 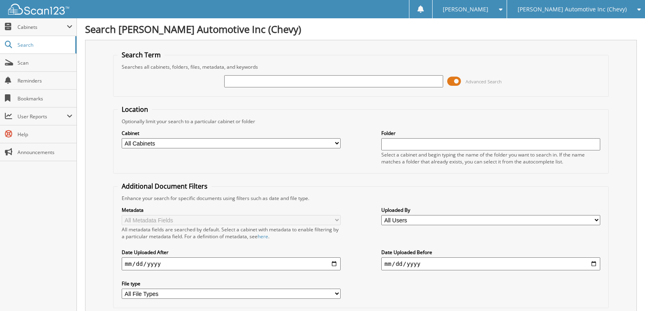 What do you see at coordinates (491, 252) in the screenshot?
I see `label: Date Uploaded Before` at bounding box center [491, 252].